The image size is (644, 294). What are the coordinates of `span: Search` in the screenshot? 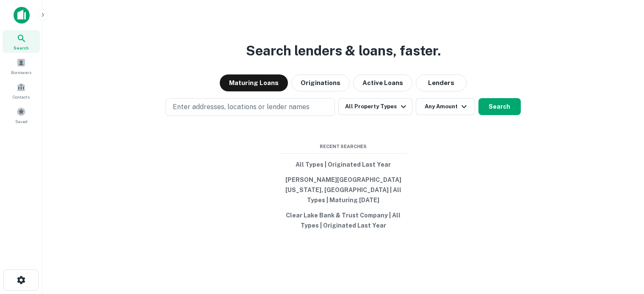 It's located at (21, 48).